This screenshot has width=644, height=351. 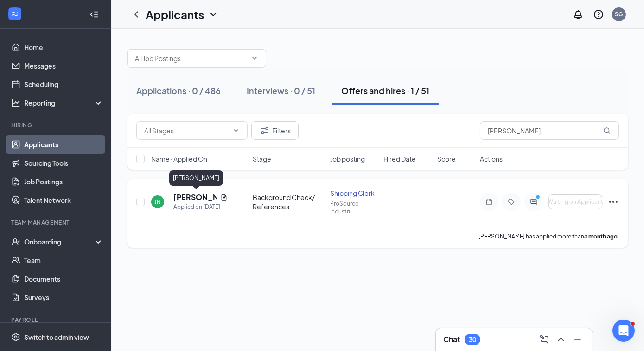 What do you see at coordinates (451, 340) in the screenshot?
I see `h3: Chat` at bounding box center [451, 340].